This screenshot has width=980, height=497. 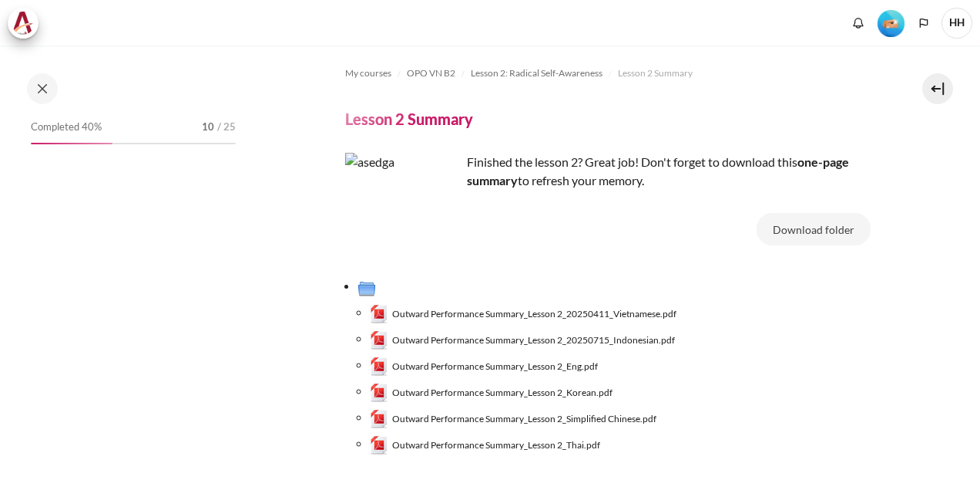 I want to click on img: Level #2, so click(x=891, y=23).